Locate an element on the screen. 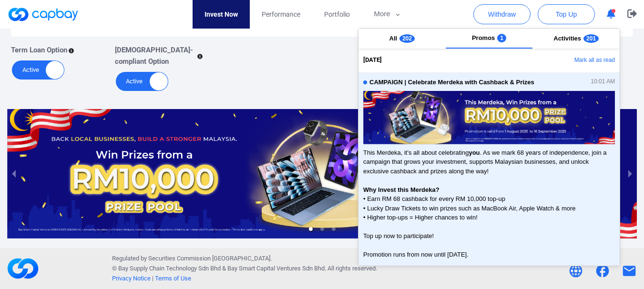 The width and height of the screenshot is (644, 289). li: slide item 2 is located at coordinates (322, 229).